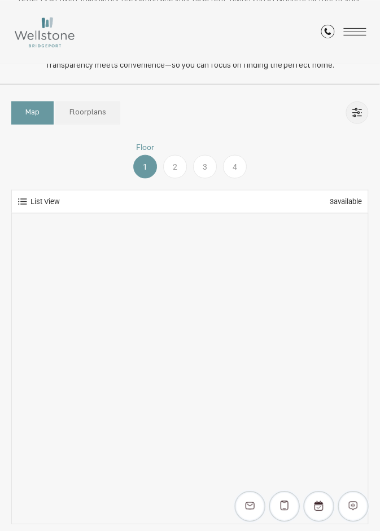 The image size is (380, 531). I want to click on a: Floor 3, so click(205, 160).